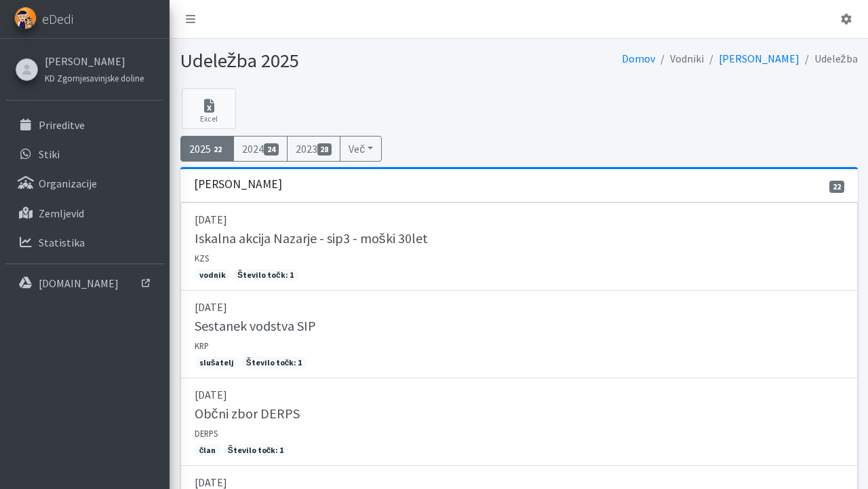 The height and width of the screenshot is (489, 868). Describe the element at coordinates (85, 183) in the screenshot. I see `a: Organizacije` at that location.